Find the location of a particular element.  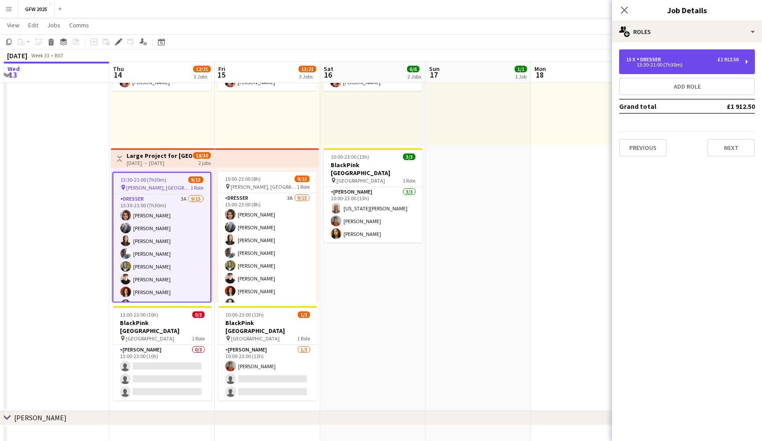

span: Jobs is located at coordinates (54, 25).